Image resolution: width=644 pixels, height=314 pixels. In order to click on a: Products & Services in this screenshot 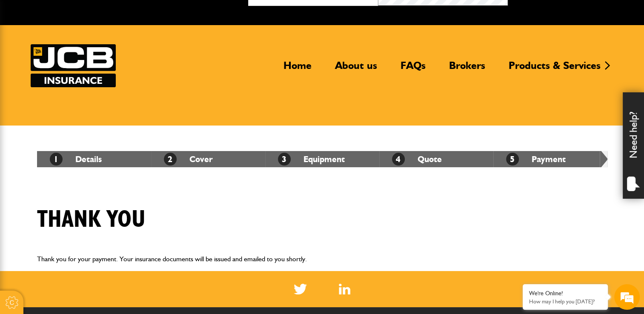, I will do `click(555, 69)`.